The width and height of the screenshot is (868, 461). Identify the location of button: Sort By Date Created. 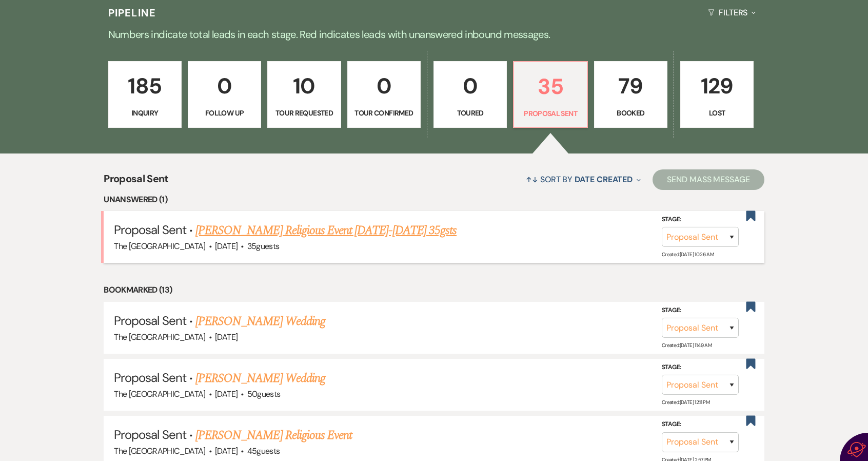
(583, 179).